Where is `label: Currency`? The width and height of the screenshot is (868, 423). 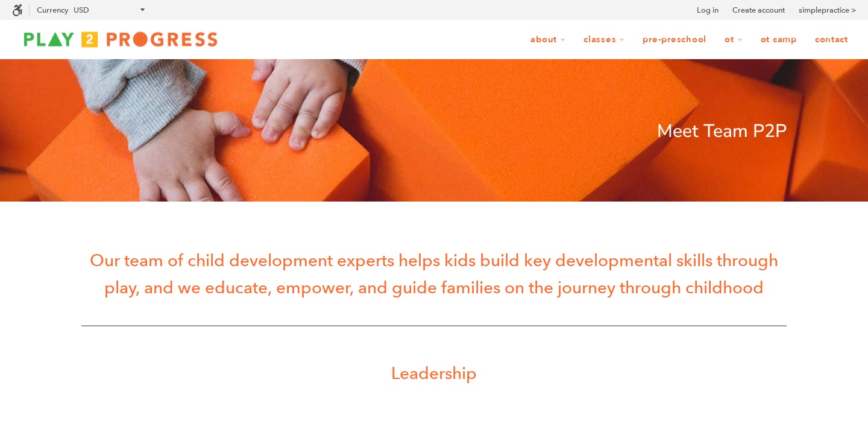
label: Currency is located at coordinates (52, 10).